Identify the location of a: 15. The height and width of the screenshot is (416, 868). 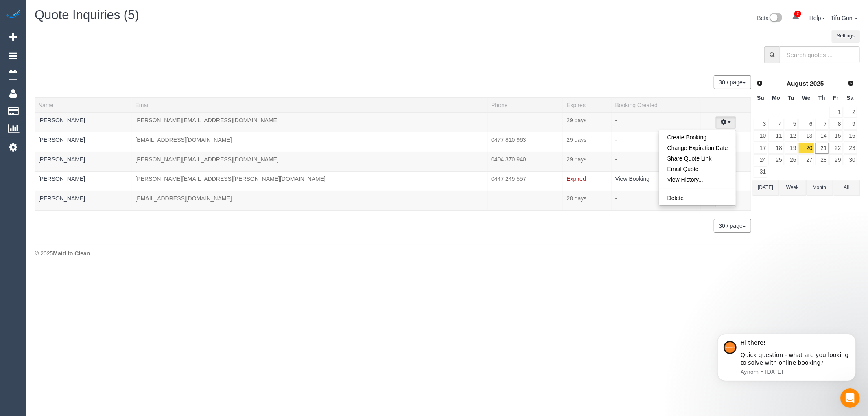
(836, 135).